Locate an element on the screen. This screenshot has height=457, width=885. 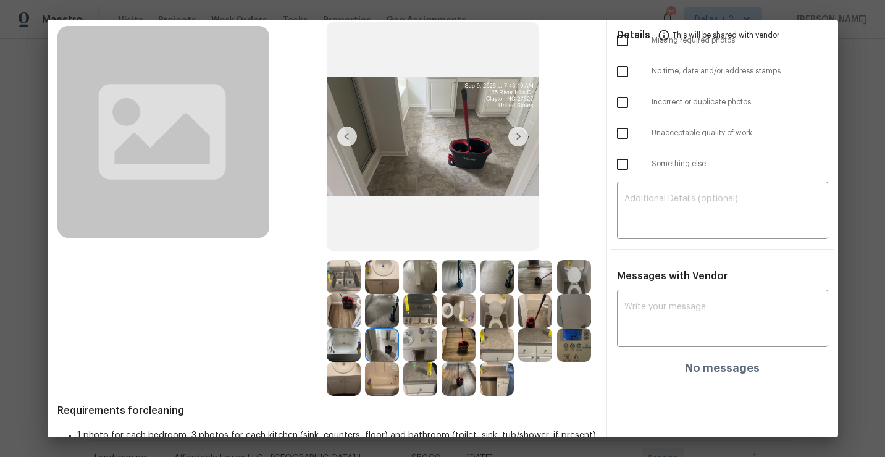
div: Incorrect or duplicate photos is located at coordinates (722, 102).